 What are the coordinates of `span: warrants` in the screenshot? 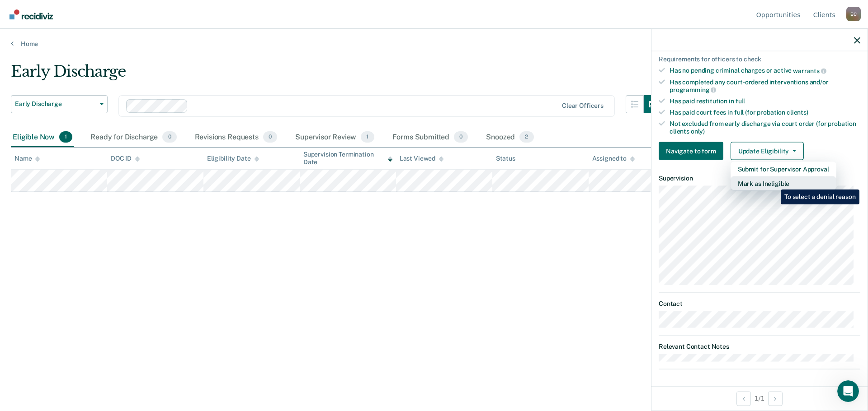 It's located at (809, 70).